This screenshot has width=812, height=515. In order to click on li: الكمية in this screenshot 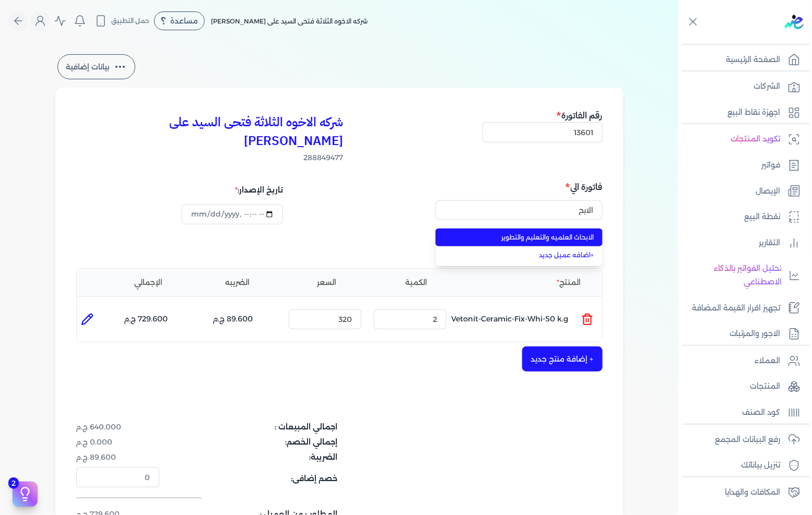, I will do `click(416, 283)`.